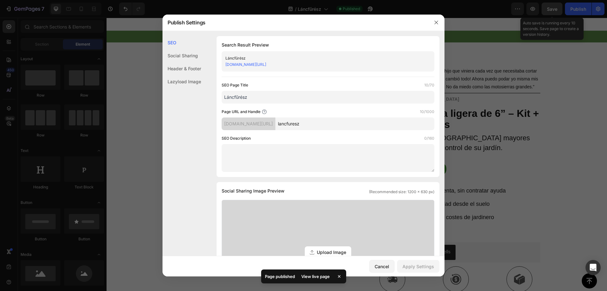 The width and height of the screenshot is (607, 291). I want to click on span: Social Sharing Image Preview, so click(253, 191).